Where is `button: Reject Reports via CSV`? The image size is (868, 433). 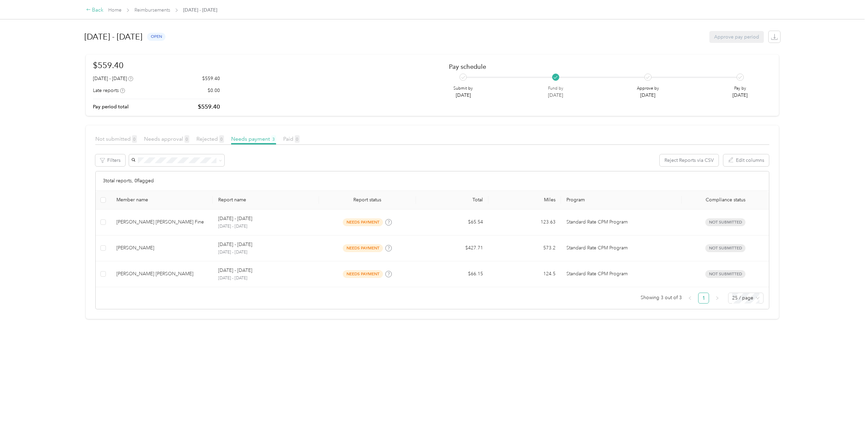
button: Reject Reports via CSV is located at coordinates (689, 160).